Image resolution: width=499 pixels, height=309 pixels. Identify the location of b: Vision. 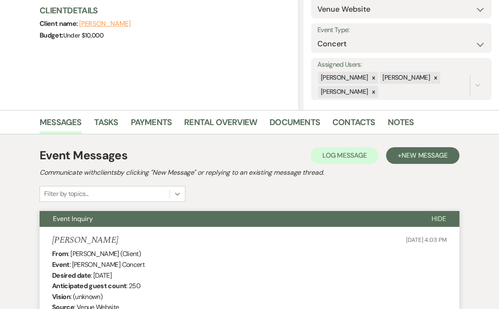
(61, 296).